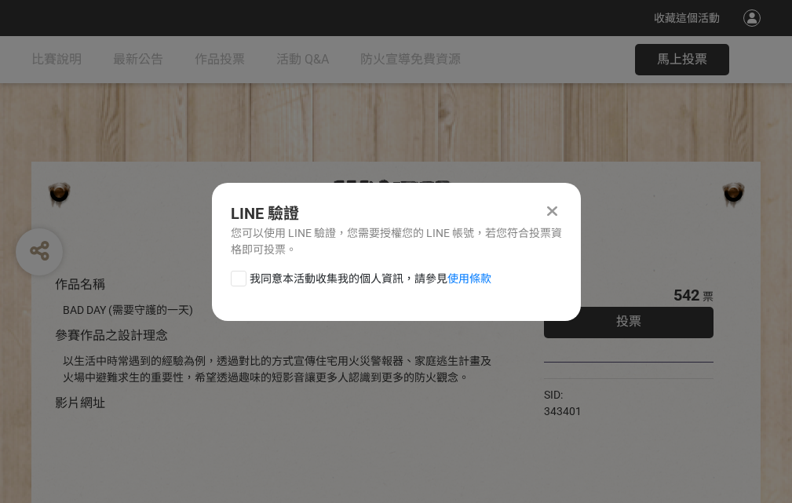  I want to click on span: 最新公告, so click(138, 59).